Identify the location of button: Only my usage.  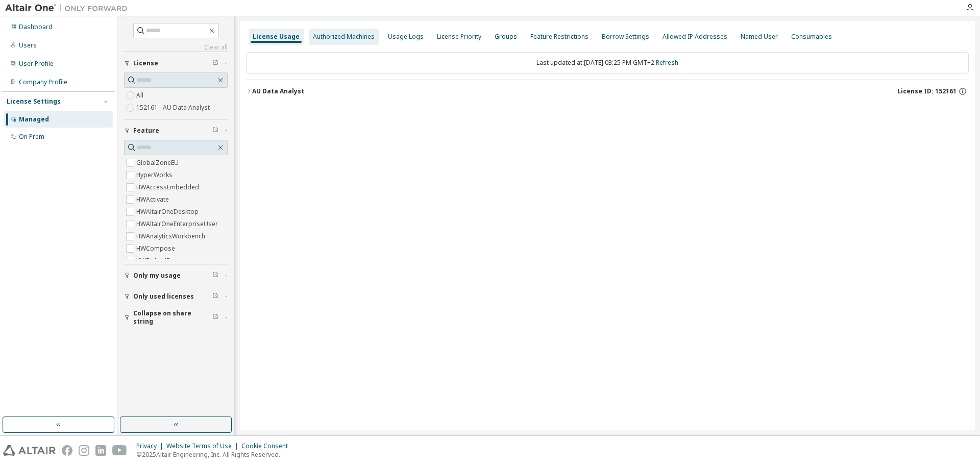
(175, 275).